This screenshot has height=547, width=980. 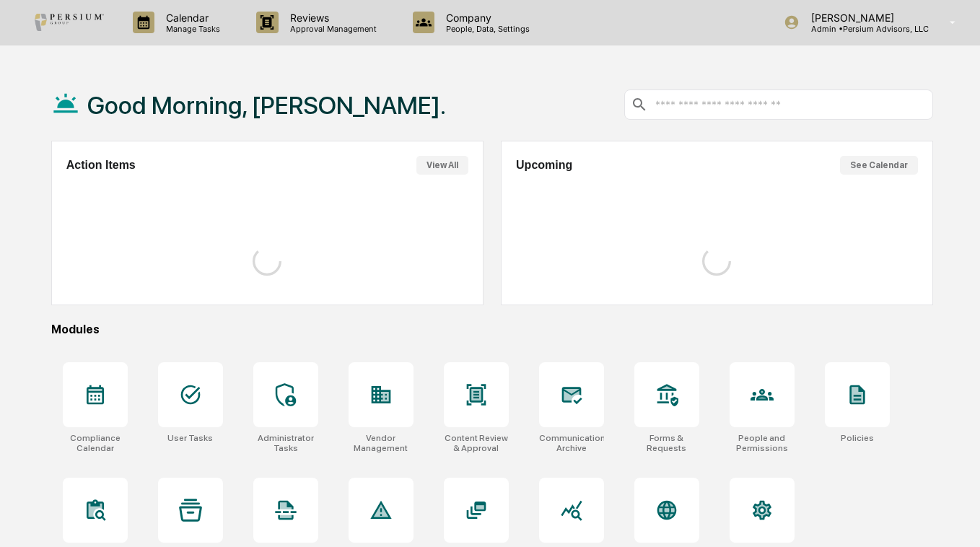 I want to click on div: Content Review & Approval, so click(x=476, y=443).